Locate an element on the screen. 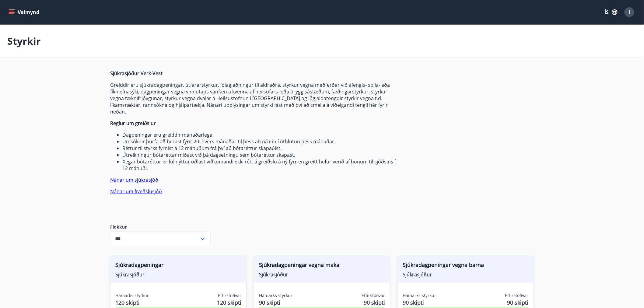  a: Nánar um sjúkrasjóð is located at coordinates (134, 179).